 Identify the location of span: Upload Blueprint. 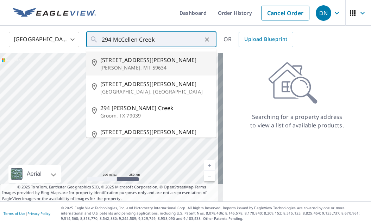
(266, 39).